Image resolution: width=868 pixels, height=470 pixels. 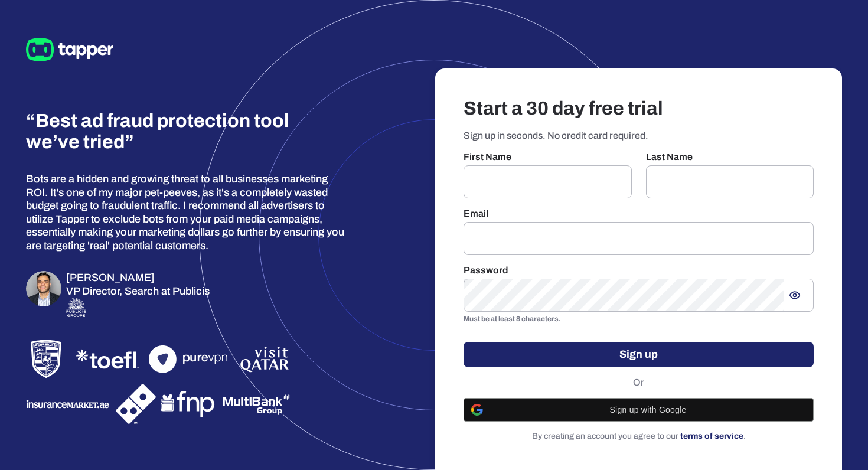 I want to click on img: FNP, so click(x=189, y=403).